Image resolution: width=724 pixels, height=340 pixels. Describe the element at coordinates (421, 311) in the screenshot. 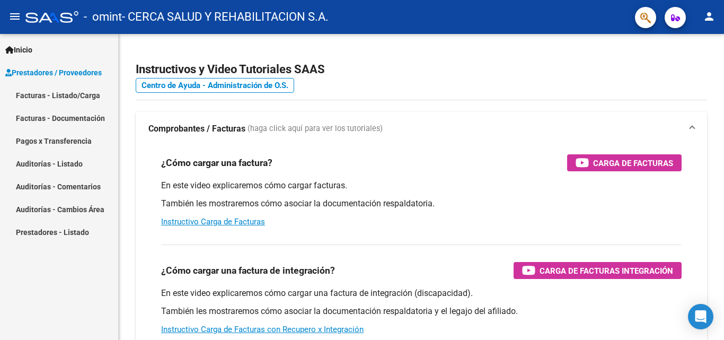

I see `p: También les mostraremos cómo asociar la documentación respaldatoria y el legajo del afiliado.` at that location.